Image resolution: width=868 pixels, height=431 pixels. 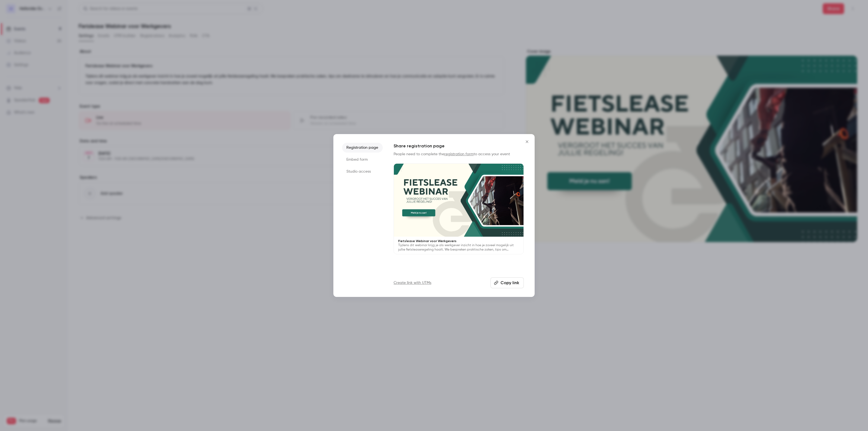 I want to click on li: Embed form, so click(x=363, y=159).